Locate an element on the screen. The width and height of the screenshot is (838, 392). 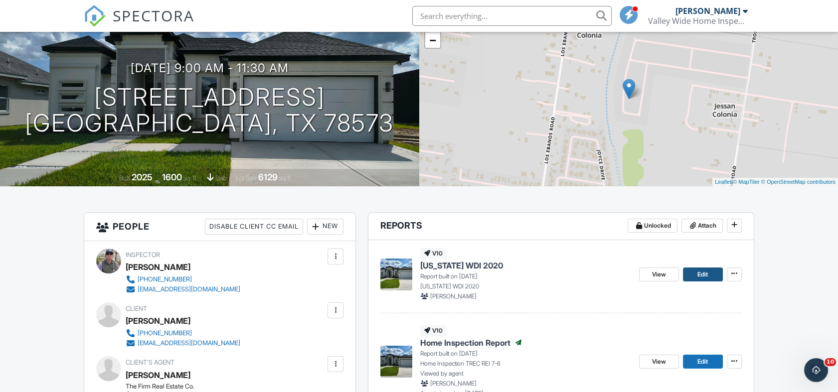
span: sq. ft. is located at coordinates (190, 178).